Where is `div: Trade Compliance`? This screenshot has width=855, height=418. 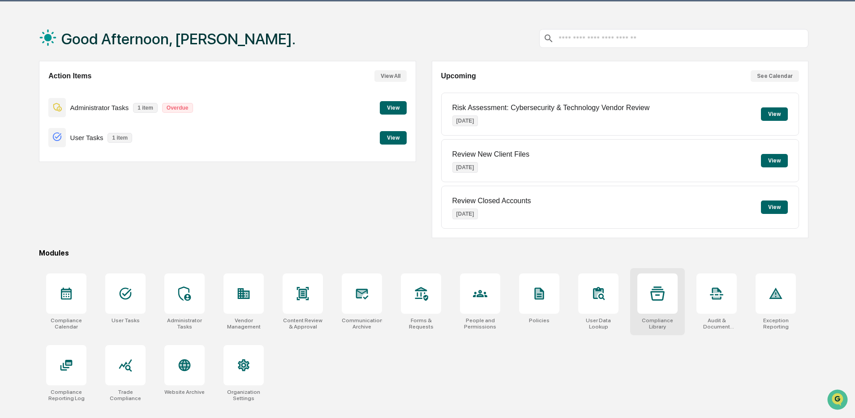 div: Trade Compliance is located at coordinates (125, 395).